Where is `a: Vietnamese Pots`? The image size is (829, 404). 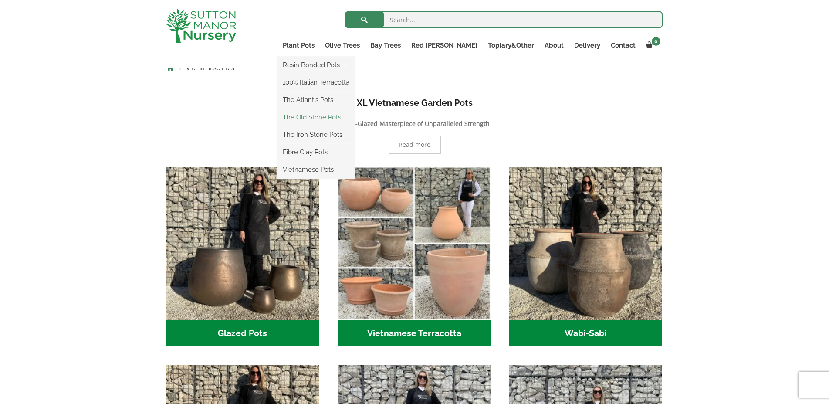 a: Vietnamese Pots is located at coordinates (316, 169).